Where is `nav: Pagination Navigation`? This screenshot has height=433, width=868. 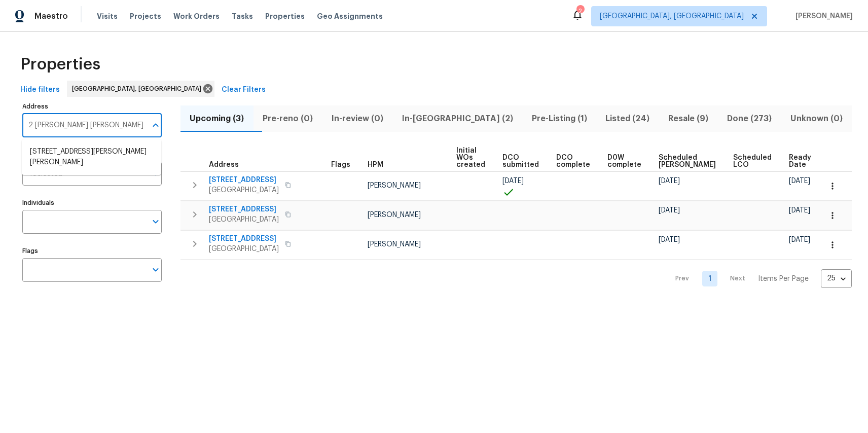 nav: Pagination Navigation is located at coordinates (758, 279).